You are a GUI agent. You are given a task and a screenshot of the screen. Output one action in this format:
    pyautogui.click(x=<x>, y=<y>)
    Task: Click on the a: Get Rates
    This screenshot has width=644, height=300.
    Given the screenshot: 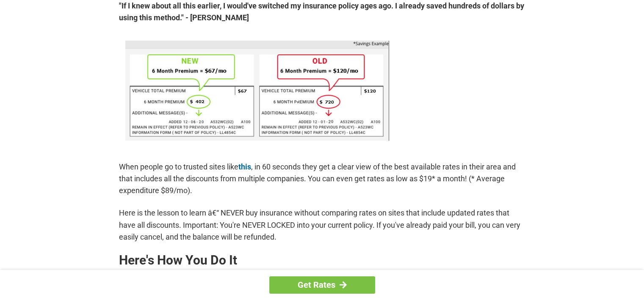 What is the action you would take?
    pyautogui.click(x=322, y=285)
    